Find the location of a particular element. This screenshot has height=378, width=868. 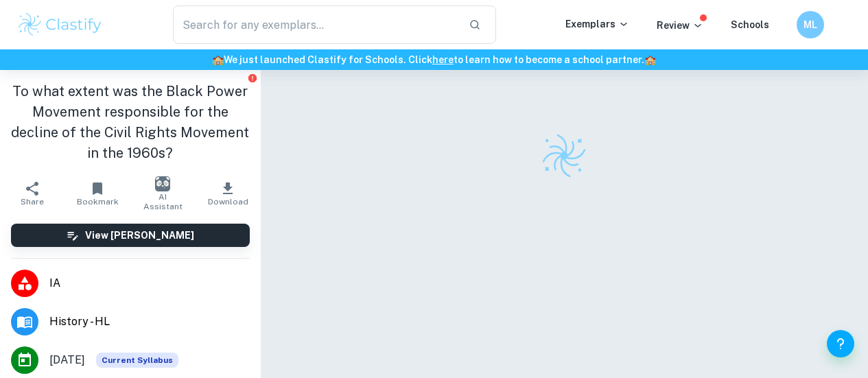

button: ML is located at coordinates (810, 25).